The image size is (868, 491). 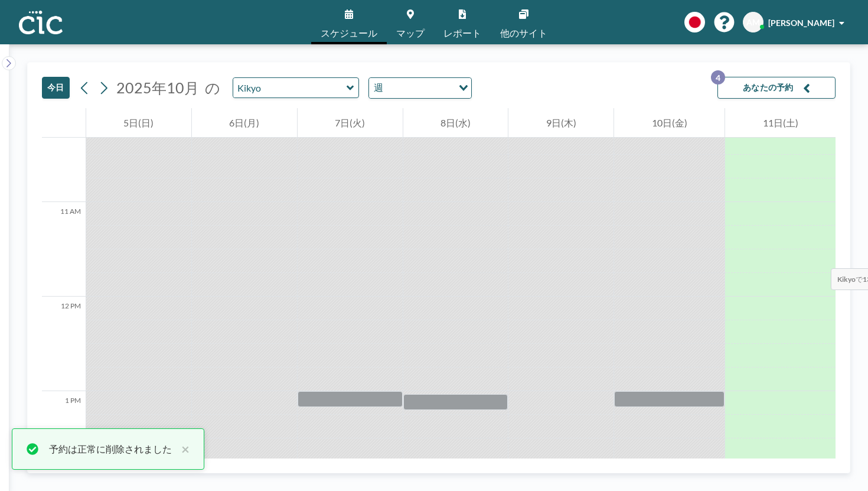 What do you see at coordinates (378, 88) in the screenshot?
I see `span: 週` at bounding box center [378, 88].